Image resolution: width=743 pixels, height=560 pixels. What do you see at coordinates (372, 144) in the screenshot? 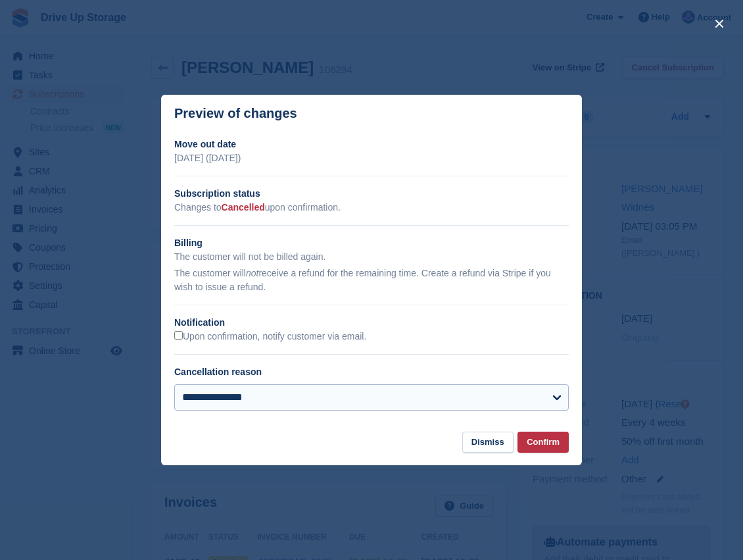
I see `h2: Move out date` at bounding box center [372, 144].